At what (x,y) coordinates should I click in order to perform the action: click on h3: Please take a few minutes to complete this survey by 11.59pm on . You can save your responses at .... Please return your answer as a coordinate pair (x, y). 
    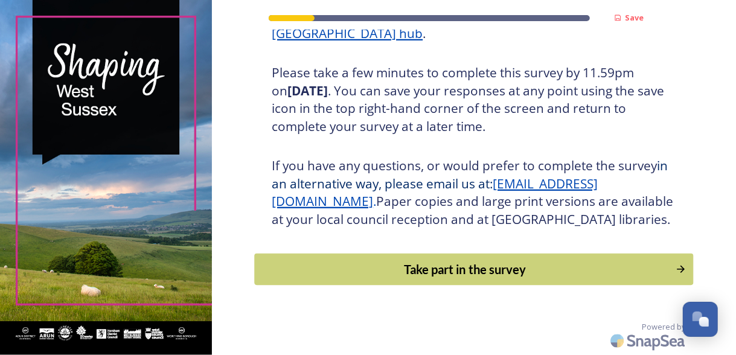
    Looking at the image, I should click on (474, 100).